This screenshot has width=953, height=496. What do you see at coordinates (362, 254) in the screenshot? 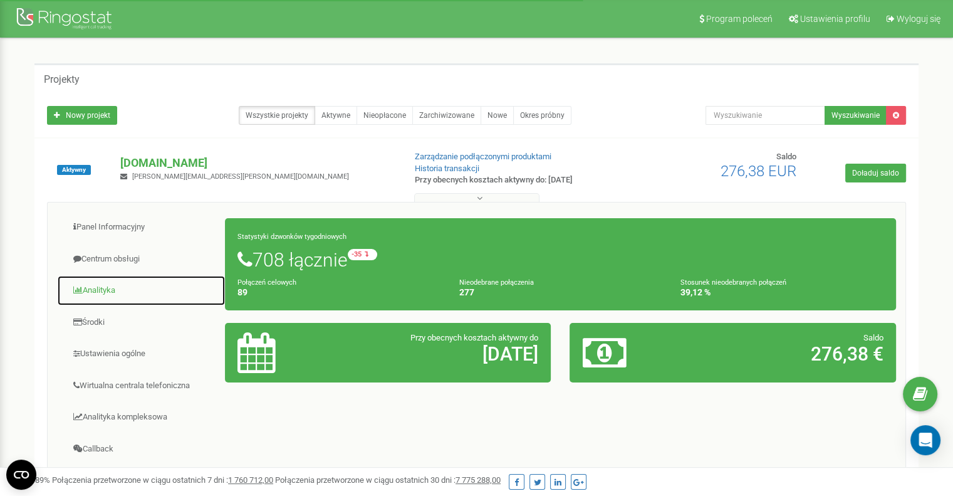
I see `small: -35` at bounding box center [362, 254].